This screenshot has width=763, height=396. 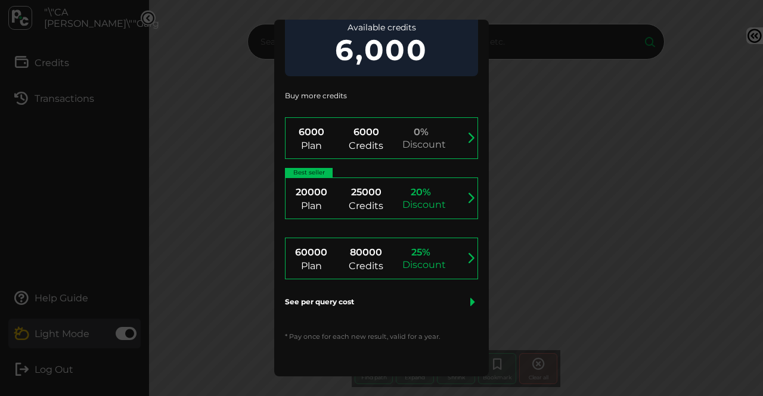 What do you see at coordinates (381, 27) in the screenshot?
I see `div: Available credits` at bounding box center [381, 27].